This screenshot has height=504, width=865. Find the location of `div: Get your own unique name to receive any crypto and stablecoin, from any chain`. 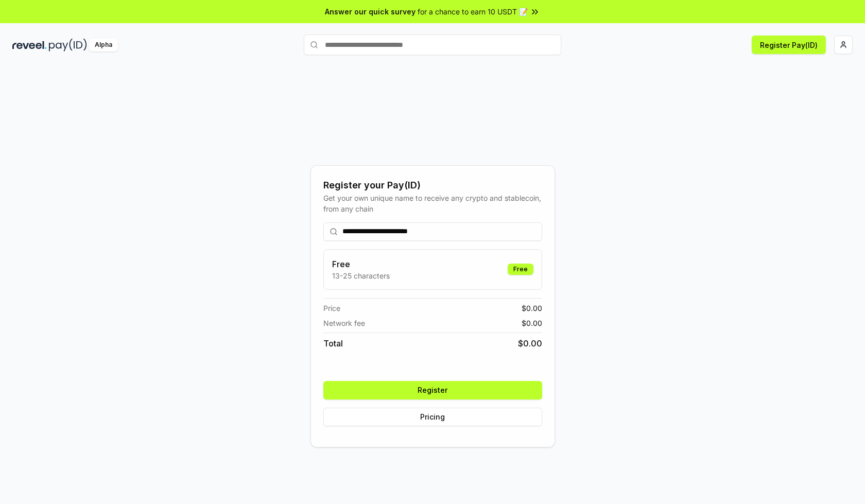

div: Get your own unique name to receive any crypto and stablecoin, from any chain is located at coordinates (433, 204).